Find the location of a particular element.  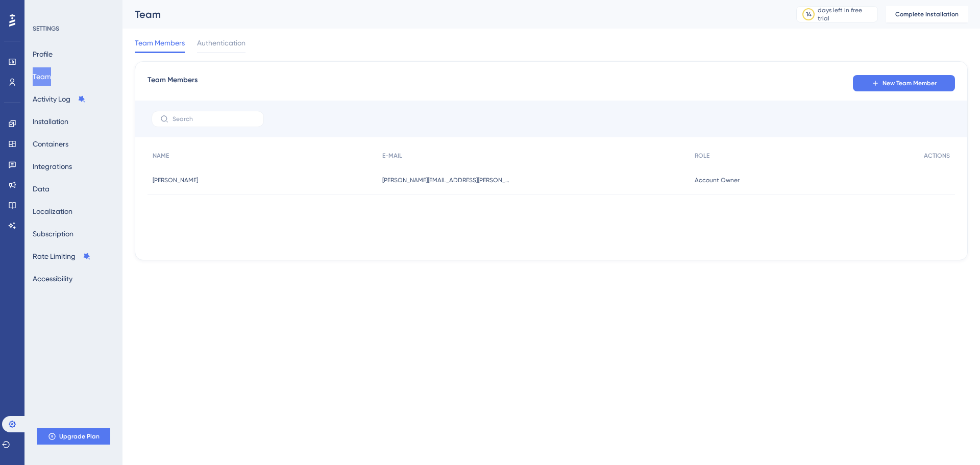

span: New Team Member is located at coordinates (909, 83).